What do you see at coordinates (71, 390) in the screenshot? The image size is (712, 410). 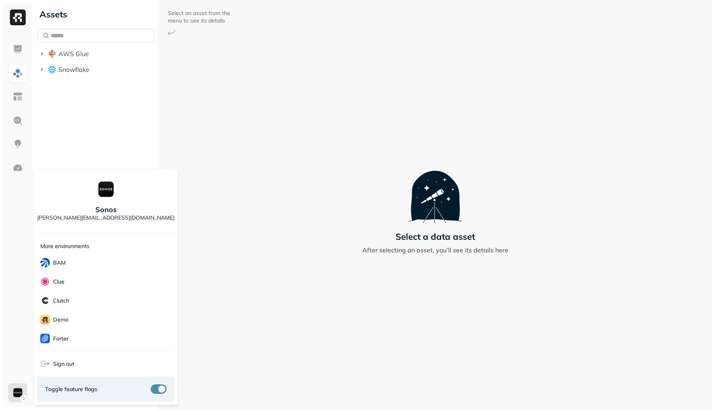 I see `span: Toggle feature flags` at bounding box center [71, 390].